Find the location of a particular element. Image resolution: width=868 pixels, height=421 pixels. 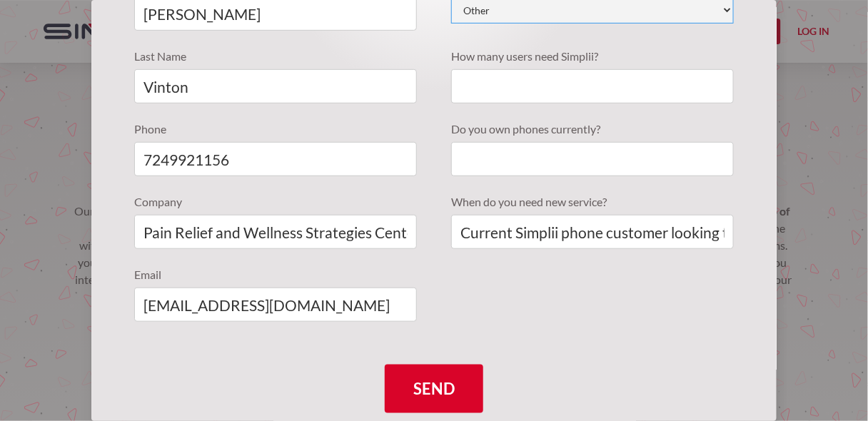

label: Last Name is located at coordinates (276, 57).